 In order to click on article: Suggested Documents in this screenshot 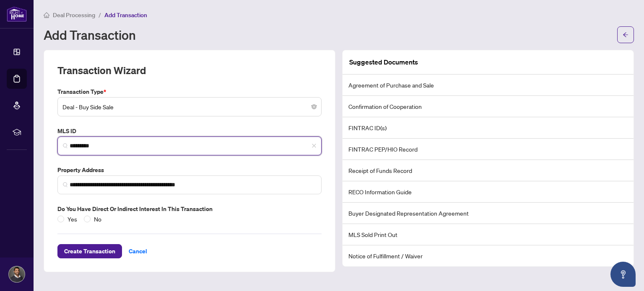, I will do `click(383, 62)`.